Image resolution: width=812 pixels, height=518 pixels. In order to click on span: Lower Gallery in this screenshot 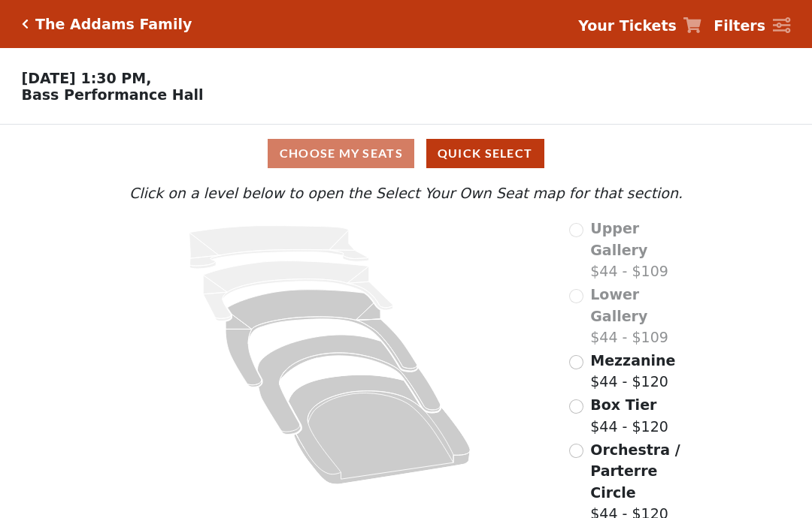, I will do `click(619, 305)`.